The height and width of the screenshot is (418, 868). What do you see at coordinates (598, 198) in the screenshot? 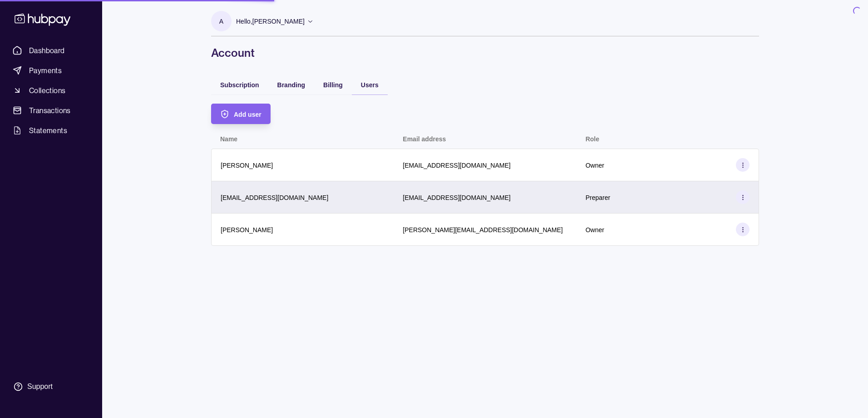
I see `p: Preparer` at bounding box center [598, 198].